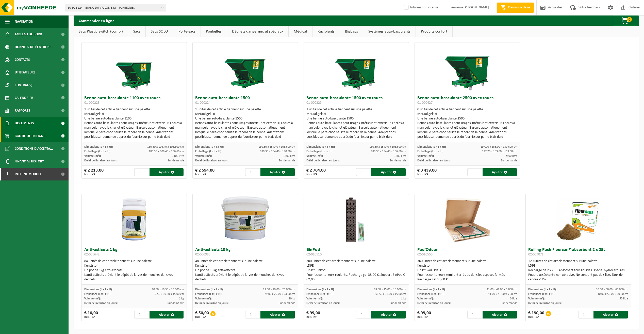 Image resolution: width=644 pixels, height=334 pixels. What do you see at coordinates (578, 271) in the screenshot?
I see `div: Recharge de 2 x 25L. Absorbant tous liquides, spécial hydrocarbures.` at bounding box center [578, 271].